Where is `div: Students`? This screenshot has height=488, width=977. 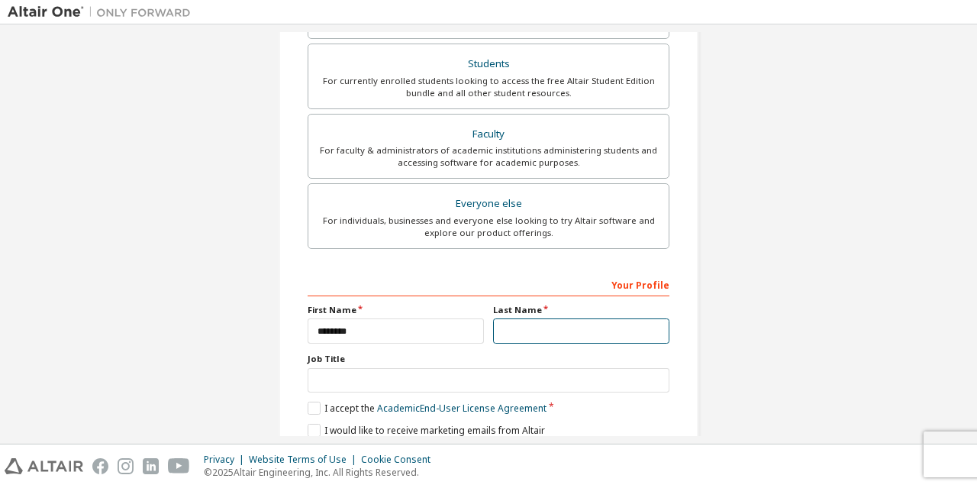
div: Students is located at coordinates (489, 64).